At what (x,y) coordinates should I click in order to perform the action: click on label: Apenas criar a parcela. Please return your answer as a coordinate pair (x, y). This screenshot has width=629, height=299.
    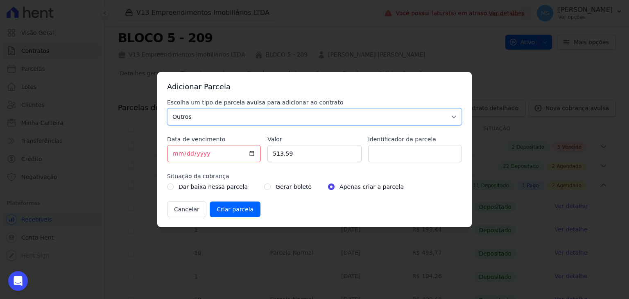
    Looking at the image, I should click on (371, 187).